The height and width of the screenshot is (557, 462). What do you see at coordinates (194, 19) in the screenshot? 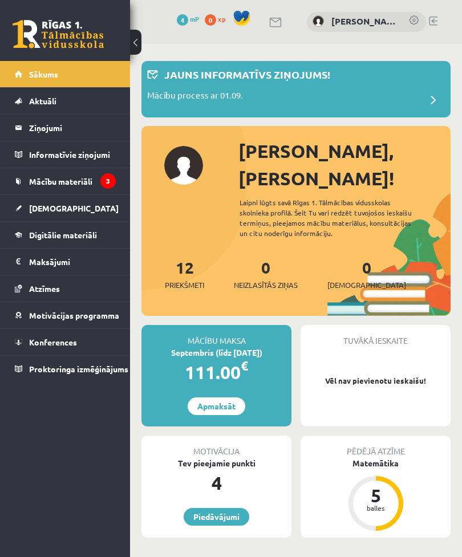
I see `span: mP` at bounding box center [194, 19].